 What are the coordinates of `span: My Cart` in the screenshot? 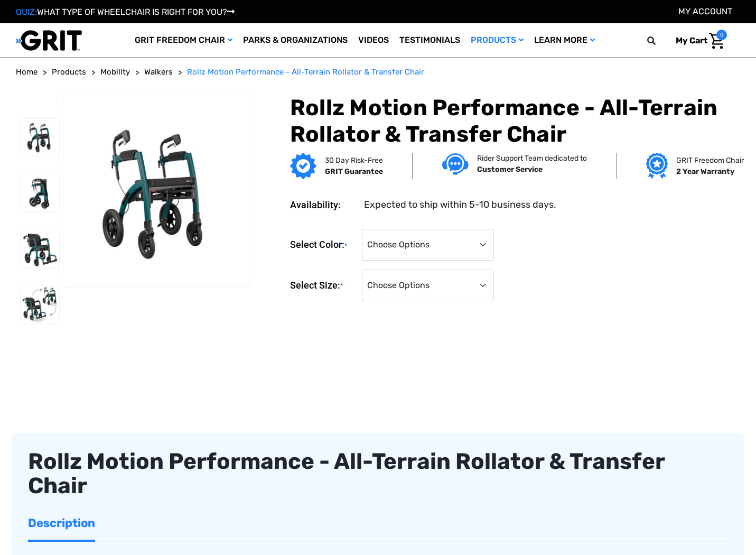 It's located at (691, 41).